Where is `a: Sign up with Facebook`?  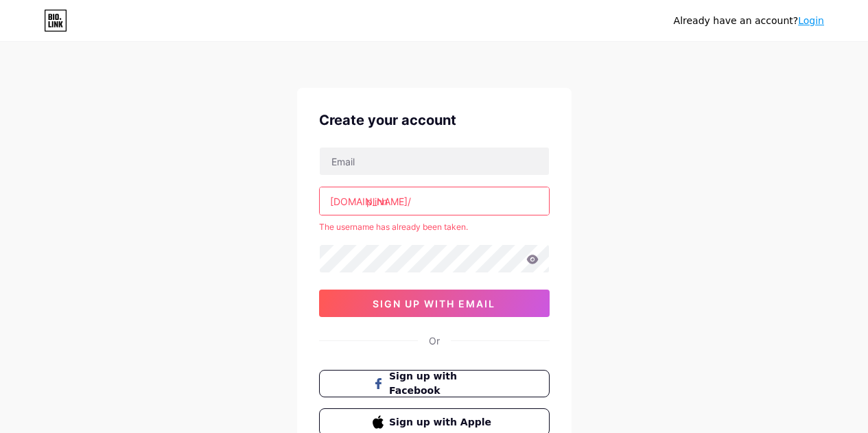
a: Sign up with Facebook is located at coordinates (434, 383).